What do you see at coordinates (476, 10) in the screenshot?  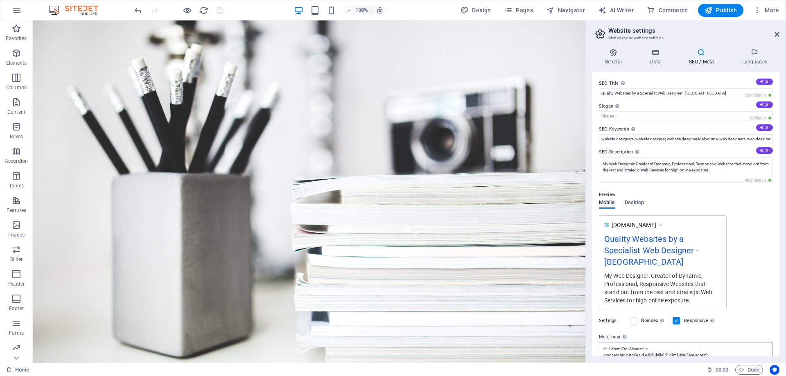 I see `span: Design` at bounding box center [476, 10].